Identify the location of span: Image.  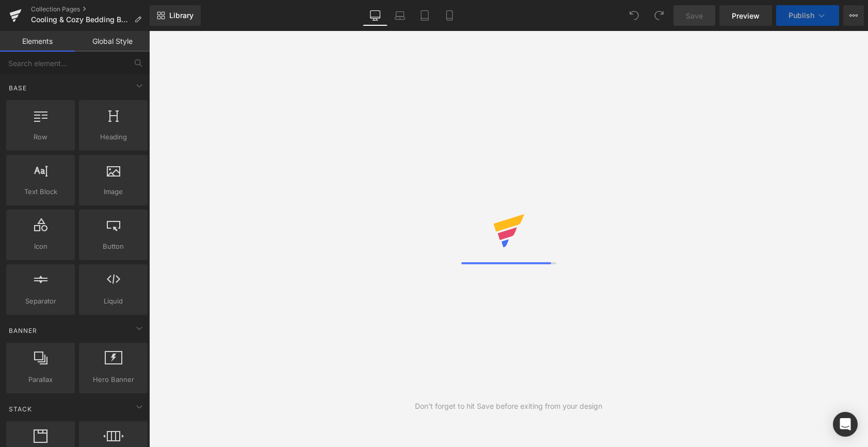
(113, 192).